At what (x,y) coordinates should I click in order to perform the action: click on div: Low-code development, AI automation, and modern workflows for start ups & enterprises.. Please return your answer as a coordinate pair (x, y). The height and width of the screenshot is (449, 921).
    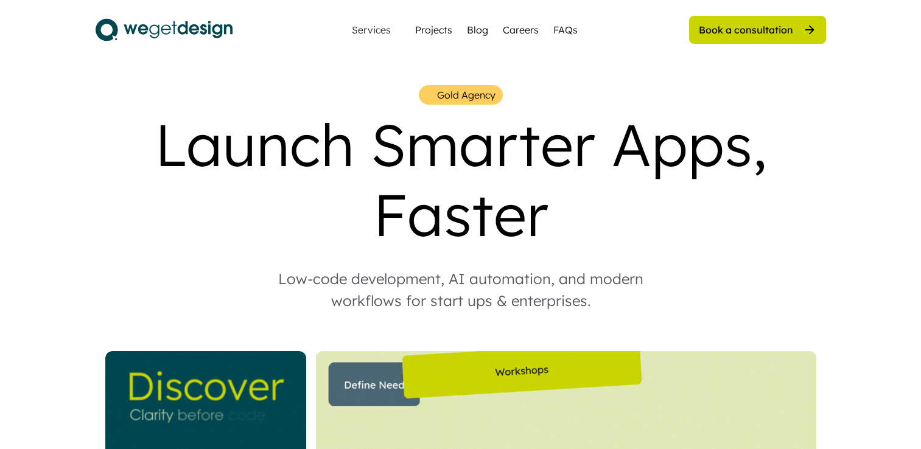
    Looking at the image, I should click on (461, 290).